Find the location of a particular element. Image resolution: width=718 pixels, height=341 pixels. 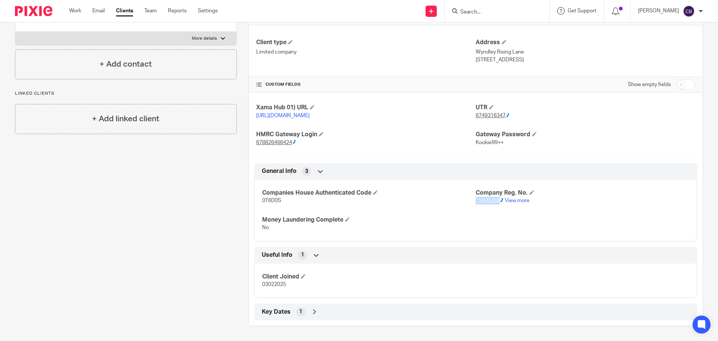

label: Show empty fields is located at coordinates (649, 85).